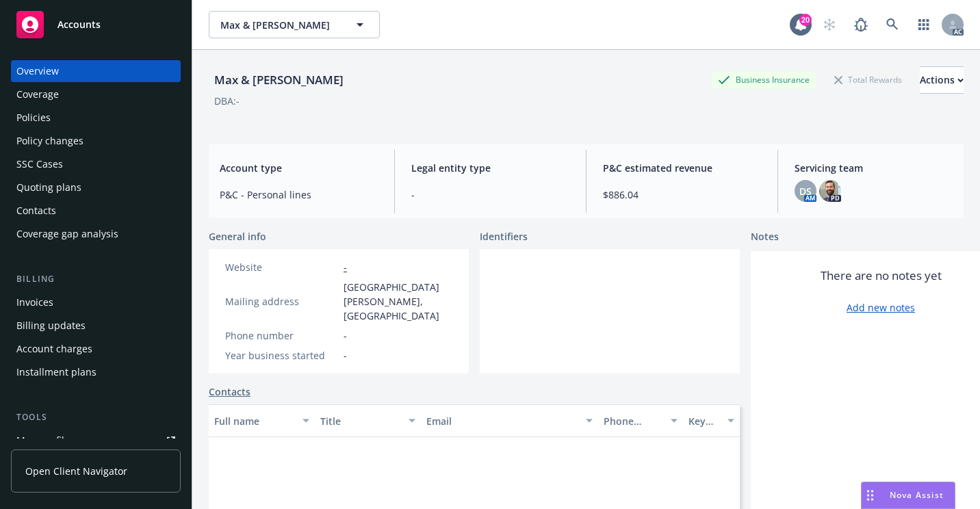 This screenshot has height=509, width=980. Describe the element at coordinates (281, 267) in the screenshot. I see `div: Website` at that location.